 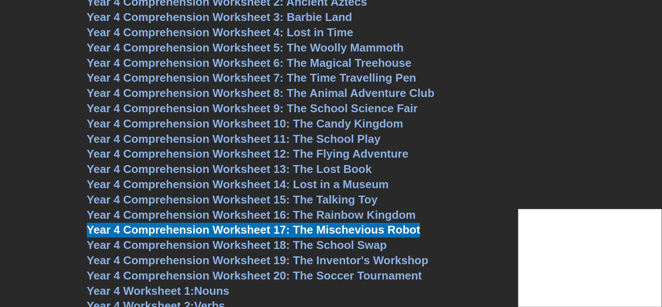 I want to click on a: Year 4 Comprehension Worksheet 16: The Rainbow Kingdom, so click(x=251, y=215).